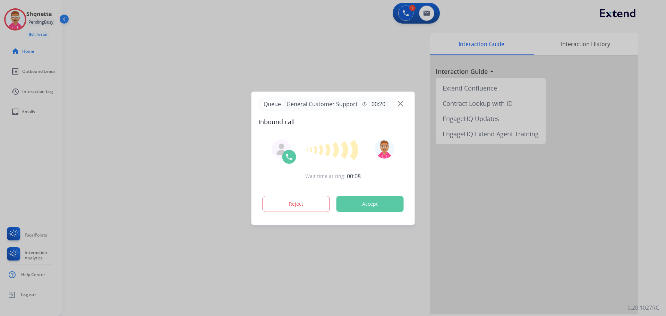 The width and height of the screenshot is (666, 316). Describe the element at coordinates (333, 122) in the screenshot. I see `span: Inbound call` at that location.